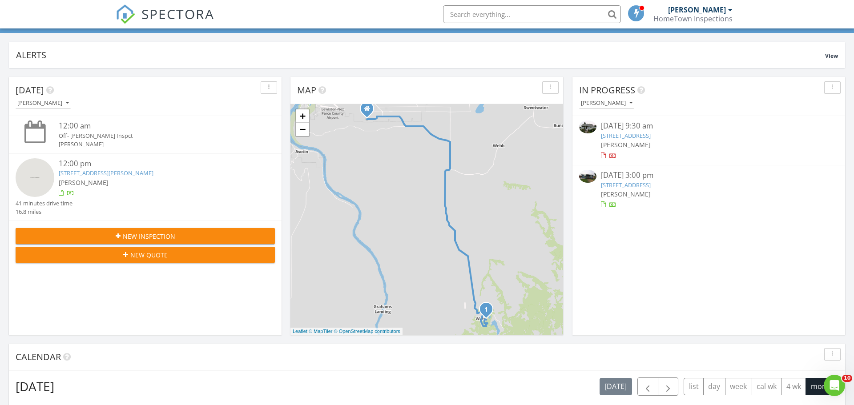 Image resolution: width=854 pixels, height=405 pixels. What do you see at coordinates (302, 129) in the screenshot?
I see `a: Zoom out` at bounding box center [302, 129].